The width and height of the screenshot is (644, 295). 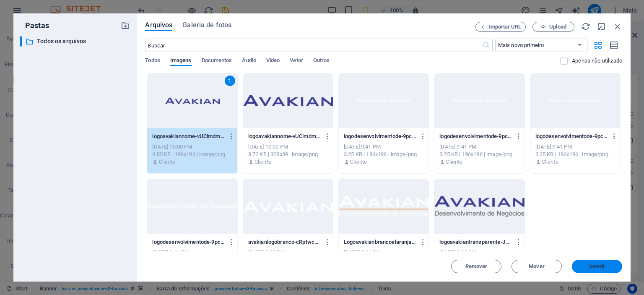 I want to click on p: logoavakiantransparente-JOVPAXDiCmTMiKgQwXnCig.png, so click(x=476, y=242).